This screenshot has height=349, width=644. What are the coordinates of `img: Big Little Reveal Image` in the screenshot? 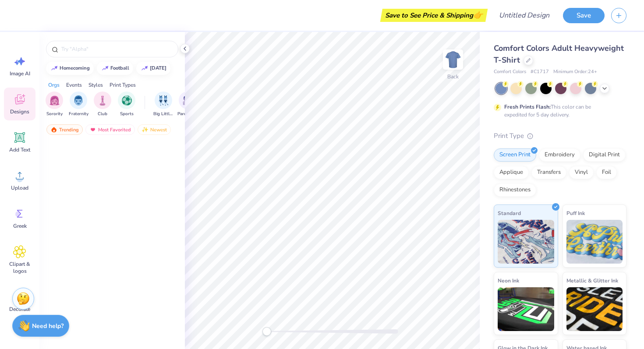 It's located at (164, 100).